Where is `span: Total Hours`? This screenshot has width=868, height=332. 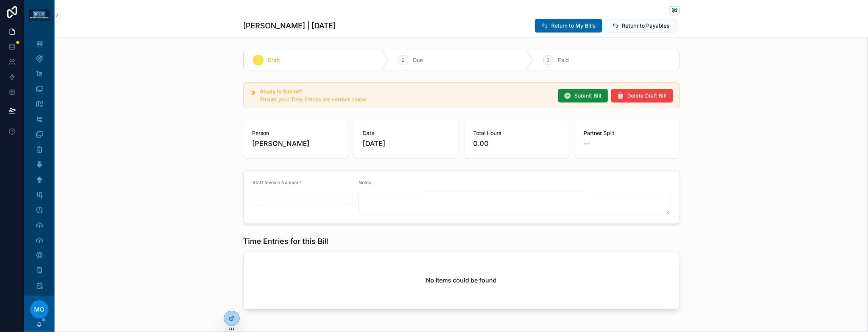 span: Total Hours is located at coordinates (517, 133).